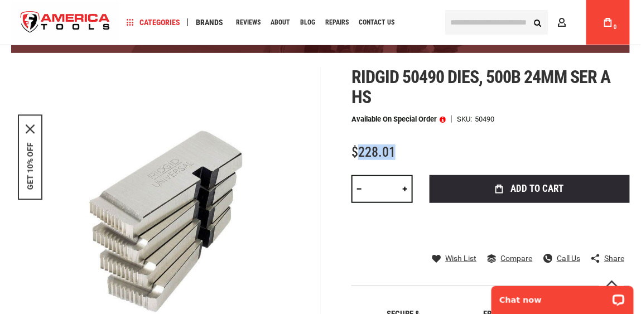 The image size is (641, 314). What do you see at coordinates (614, 258) in the screenshot?
I see `span: Share` at bounding box center [614, 258].